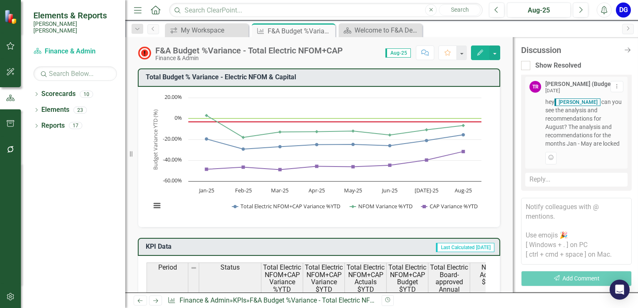 This screenshot has width=638, height=308. What do you see at coordinates (317, 131) in the screenshot?
I see `path: Apr-25, -12.60279631. NFOM Variance %YTD.` at bounding box center [317, 131].